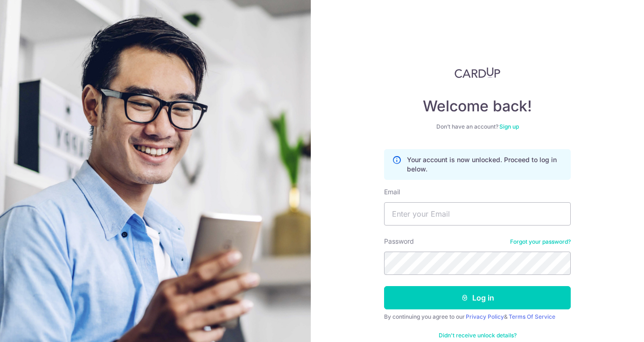 This screenshot has width=644, height=342. What do you see at coordinates (399, 241) in the screenshot?
I see `label: Password` at bounding box center [399, 241].